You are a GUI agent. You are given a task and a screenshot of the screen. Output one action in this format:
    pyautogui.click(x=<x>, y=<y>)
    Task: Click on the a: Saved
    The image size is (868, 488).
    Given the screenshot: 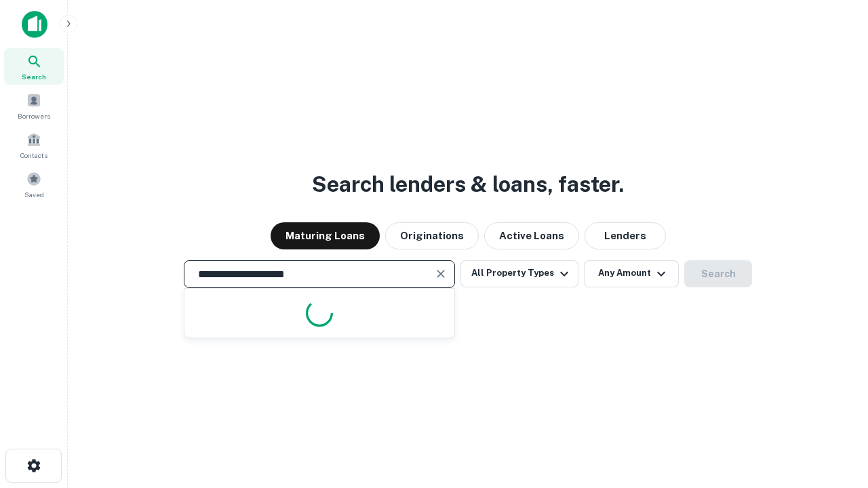 What is the action you would take?
    pyautogui.click(x=34, y=184)
    